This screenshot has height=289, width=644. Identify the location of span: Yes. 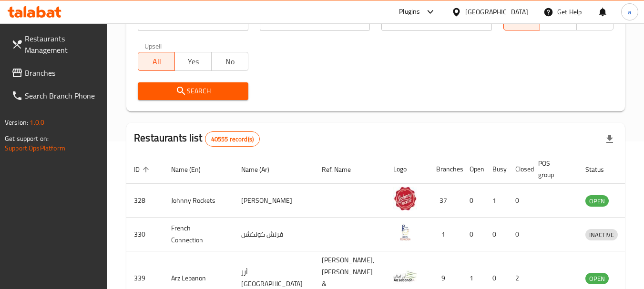
(193, 61).